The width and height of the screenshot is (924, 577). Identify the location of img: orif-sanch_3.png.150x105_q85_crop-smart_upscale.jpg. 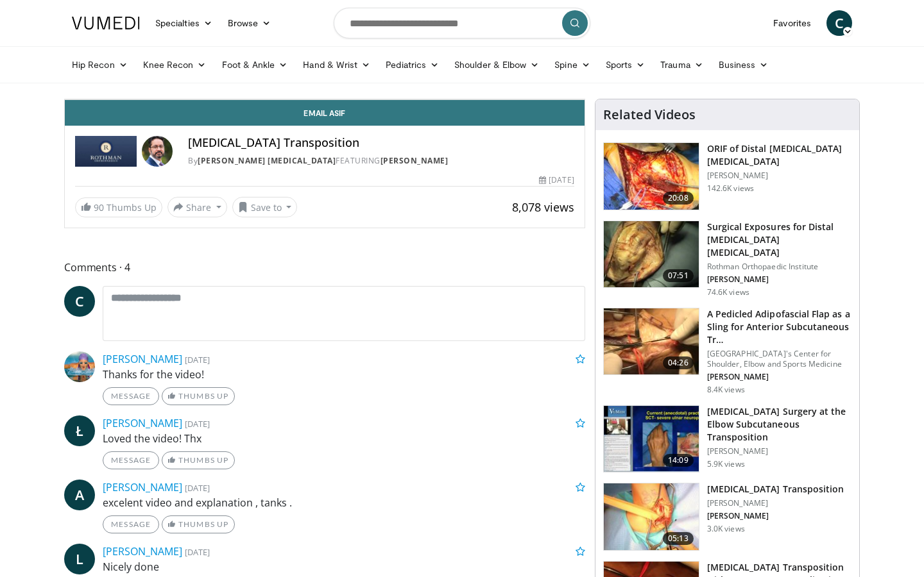
(651, 176).